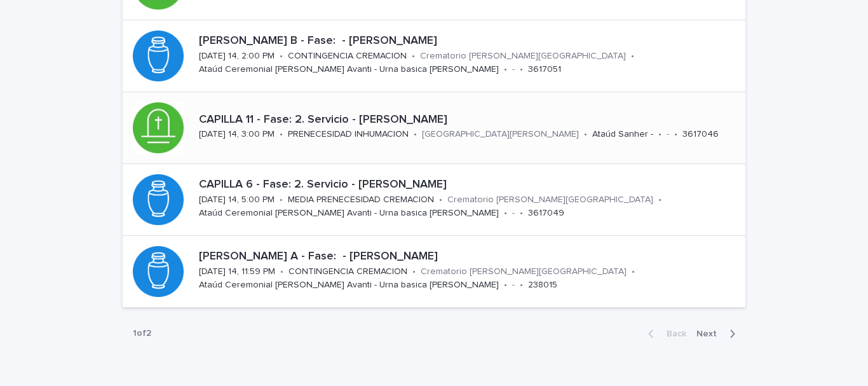  What do you see at coordinates (546, 213) in the screenshot?
I see `p: 3617049` at bounding box center [546, 213].